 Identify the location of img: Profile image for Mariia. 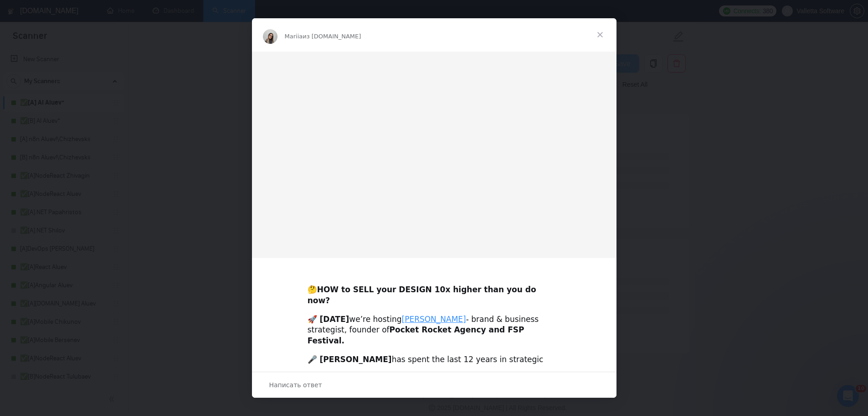
(270, 36).